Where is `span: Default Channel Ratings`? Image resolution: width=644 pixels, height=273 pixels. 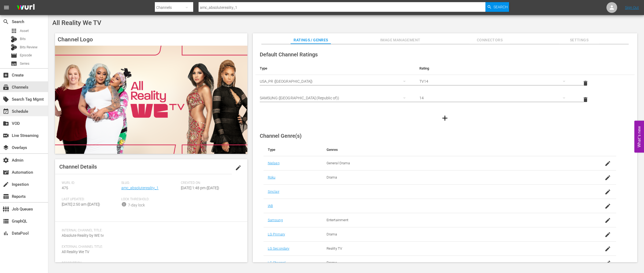
span: Default Channel Ratings is located at coordinates (289, 55).